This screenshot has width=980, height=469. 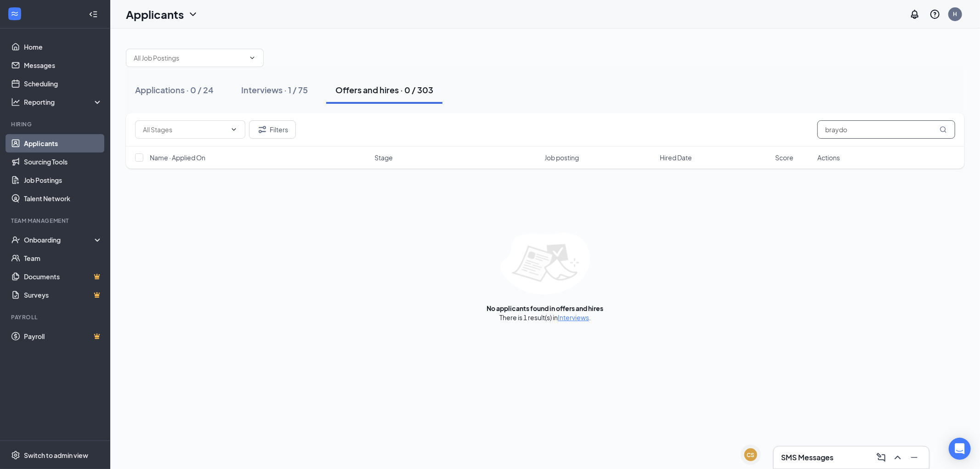 I want to click on svg: Notifications, so click(x=915, y=15).